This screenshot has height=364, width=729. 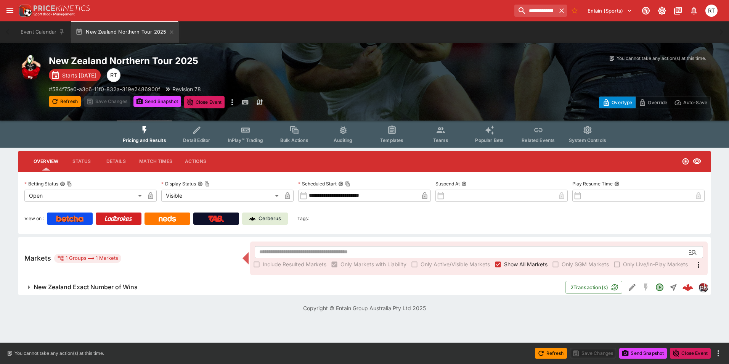 I want to click on span: InPlay™ Trading, so click(x=246, y=140).